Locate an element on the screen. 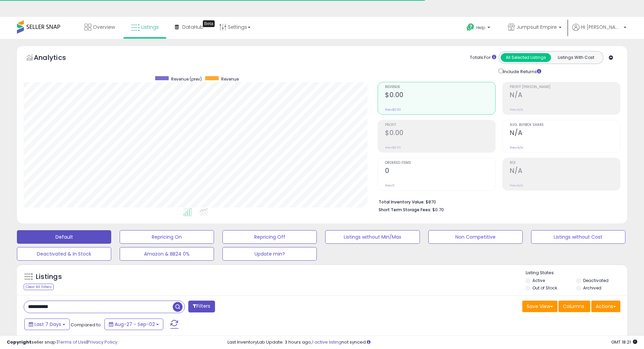 The image size is (644, 349). span: Listings is located at coordinates (150, 27).